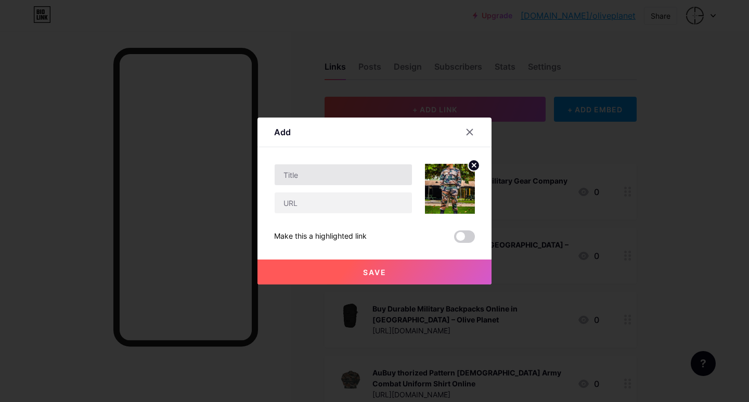 The image size is (749, 402). I want to click on div: Make this a highlighted link, so click(320, 237).